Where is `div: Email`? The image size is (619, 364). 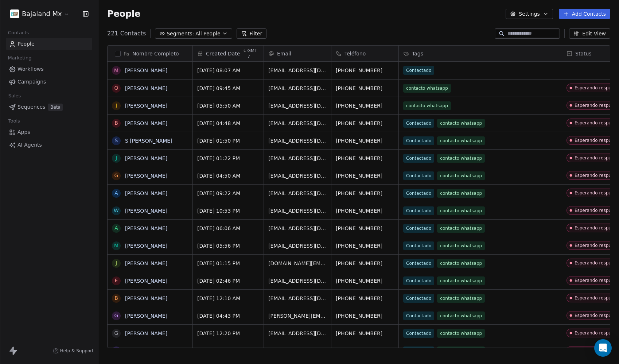 div: Email is located at coordinates (297, 53).